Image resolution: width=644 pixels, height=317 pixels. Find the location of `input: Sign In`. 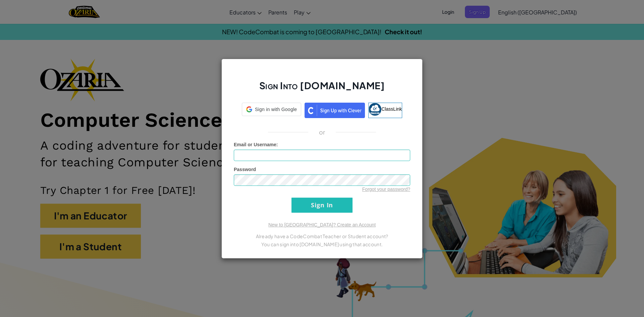

input: Sign In is located at coordinates (322, 205).